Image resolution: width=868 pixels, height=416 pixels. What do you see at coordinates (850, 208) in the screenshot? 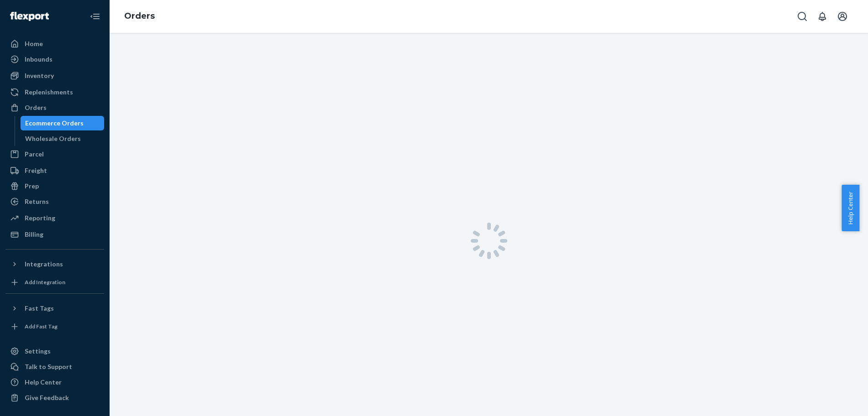
I see `button: Help Center` at bounding box center [850, 208].